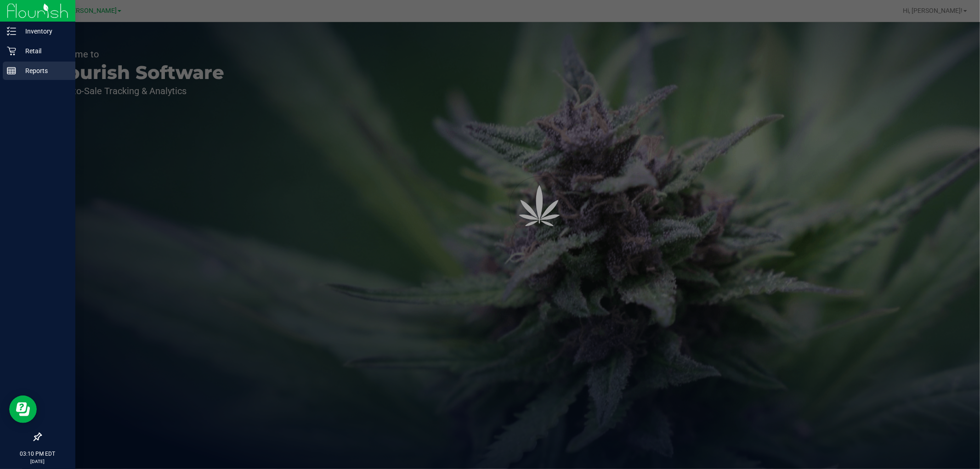  I want to click on inline-svg: Inventory, so click(12, 31).